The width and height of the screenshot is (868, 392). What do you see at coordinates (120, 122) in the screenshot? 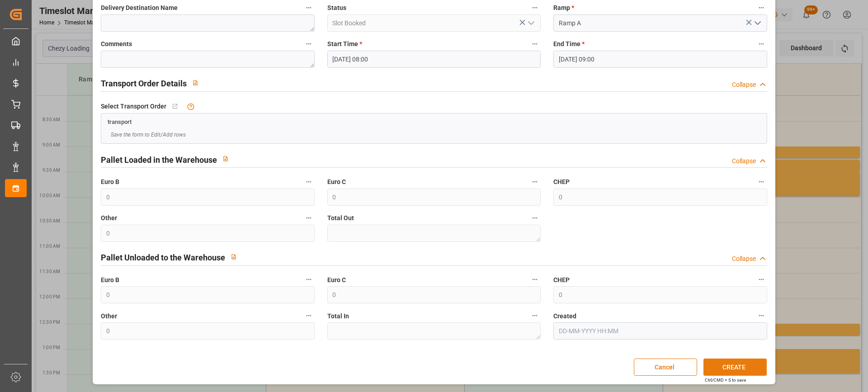
I see `a: transport` at bounding box center [120, 122].